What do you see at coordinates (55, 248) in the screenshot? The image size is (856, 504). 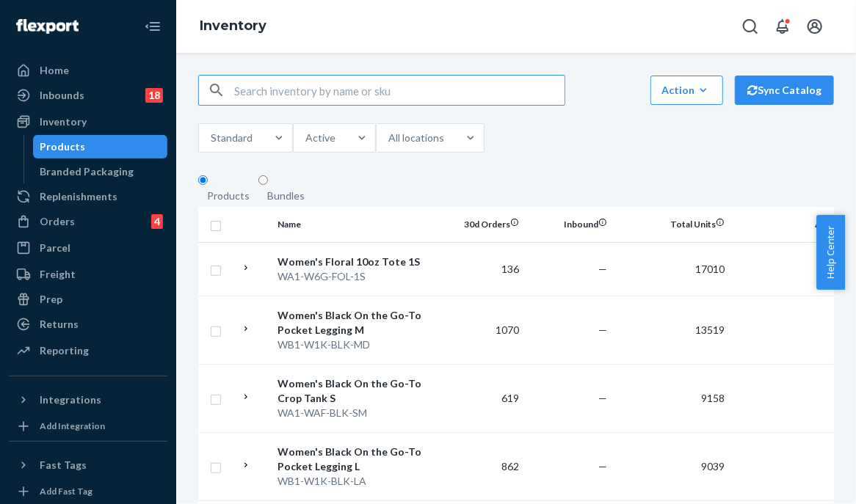 I see `div: Parcel` at bounding box center [55, 248].